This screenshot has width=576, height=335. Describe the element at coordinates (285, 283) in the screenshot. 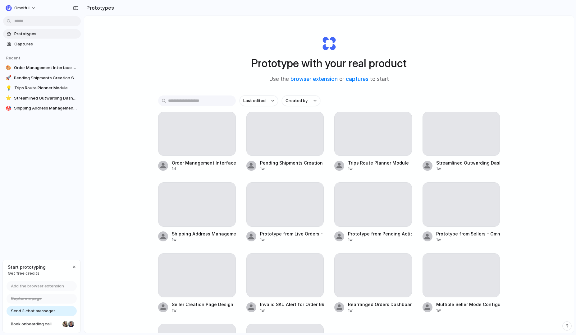

I see `a: Invalid SKU Alert for Order 69839364097371w` at that location.